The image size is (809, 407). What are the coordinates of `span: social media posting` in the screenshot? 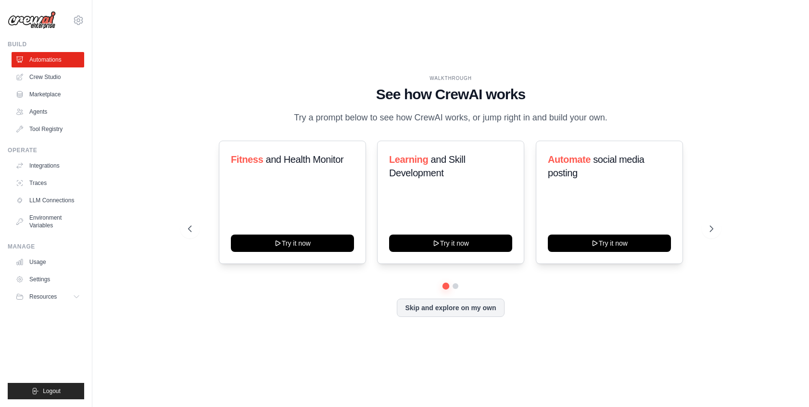 It's located at (596, 166).